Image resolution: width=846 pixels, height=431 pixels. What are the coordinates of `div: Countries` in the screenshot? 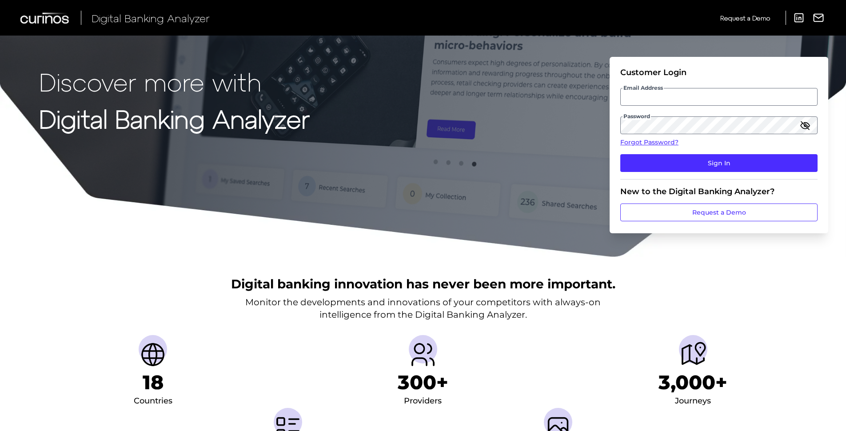 It's located at (153, 401).